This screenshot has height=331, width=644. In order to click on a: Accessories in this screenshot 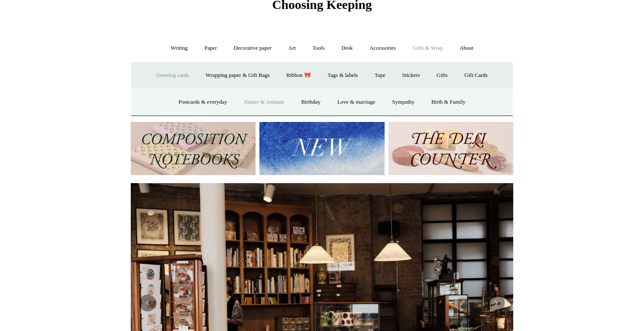, I will do `click(383, 48)`.